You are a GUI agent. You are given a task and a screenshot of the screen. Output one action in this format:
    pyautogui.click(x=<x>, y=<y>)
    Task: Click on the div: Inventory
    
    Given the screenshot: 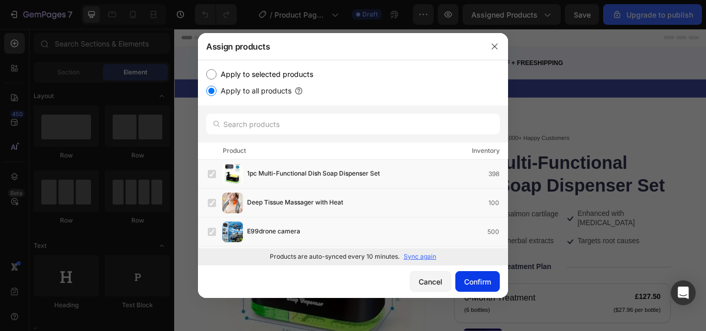 What is the action you would take?
    pyautogui.click(x=486, y=151)
    